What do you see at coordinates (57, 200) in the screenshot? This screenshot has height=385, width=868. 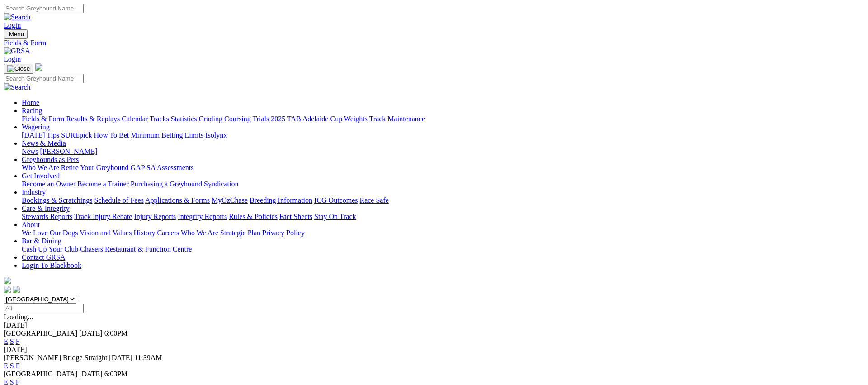 I see `a: Bookings & Scratchings` at bounding box center [57, 200].